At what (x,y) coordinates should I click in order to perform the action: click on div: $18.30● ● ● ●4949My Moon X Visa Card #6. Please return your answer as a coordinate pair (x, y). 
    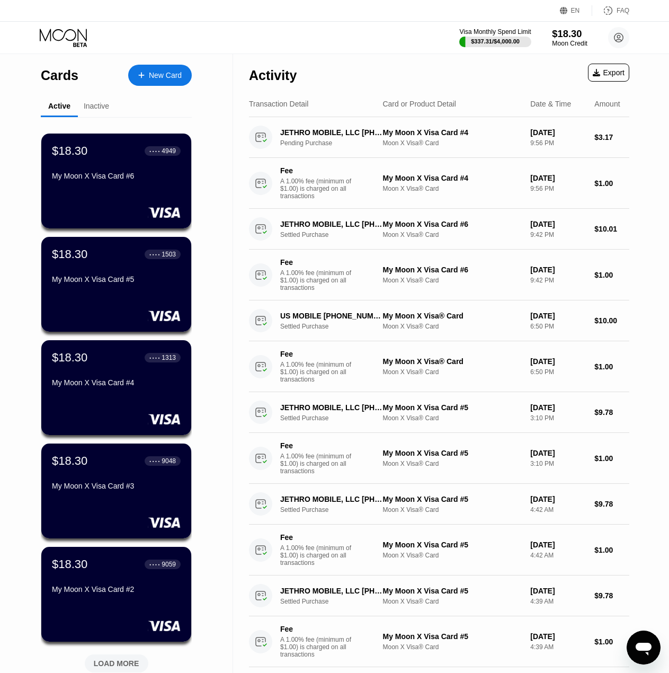
    Looking at the image, I should click on (116, 181).